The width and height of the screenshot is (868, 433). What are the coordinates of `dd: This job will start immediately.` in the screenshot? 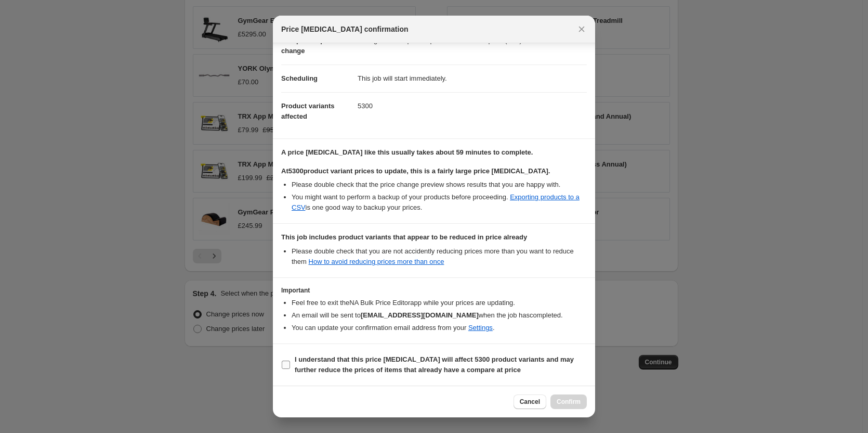 It's located at (472, 78).